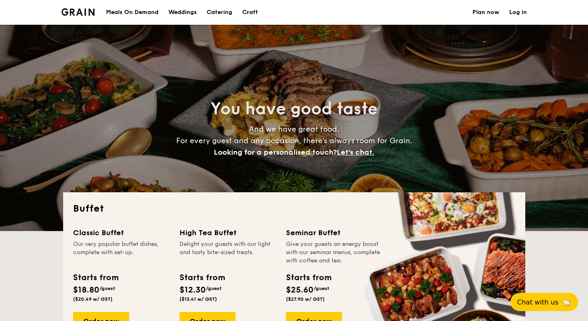 The height and width of the screenshot is (321, 588). What do you see at coordinates (121, 233) in the screenshot?
I see `div: Classic Buffet` at bounding box center [121, 233].